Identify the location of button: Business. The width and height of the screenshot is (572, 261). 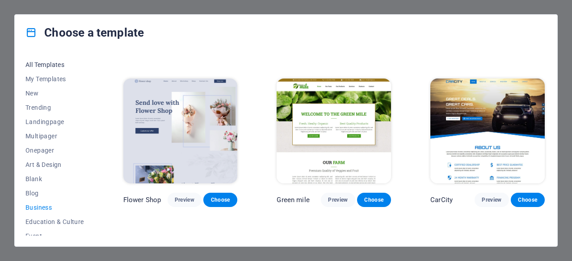
(55, 208).